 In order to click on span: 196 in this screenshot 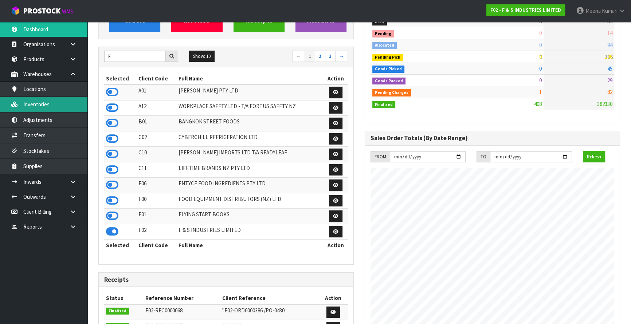, I will do `click(609, 56)`.